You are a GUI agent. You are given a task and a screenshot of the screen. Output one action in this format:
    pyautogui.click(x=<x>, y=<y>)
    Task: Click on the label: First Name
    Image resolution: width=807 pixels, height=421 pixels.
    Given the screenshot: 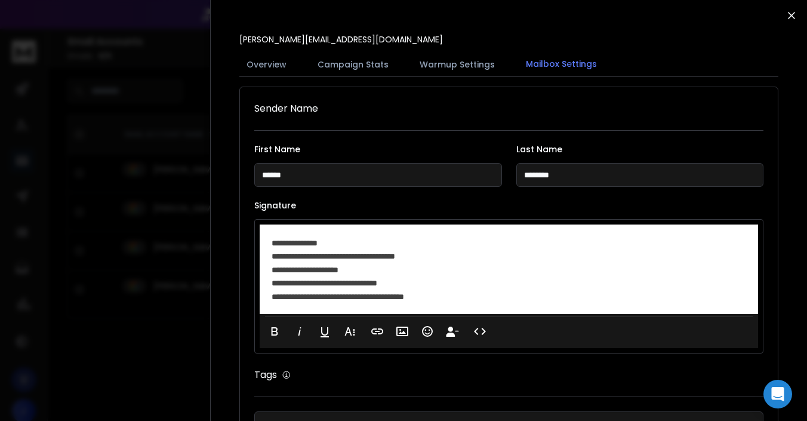 What is the action you would take?
    pyautogui.click(x=378, y=149)
    